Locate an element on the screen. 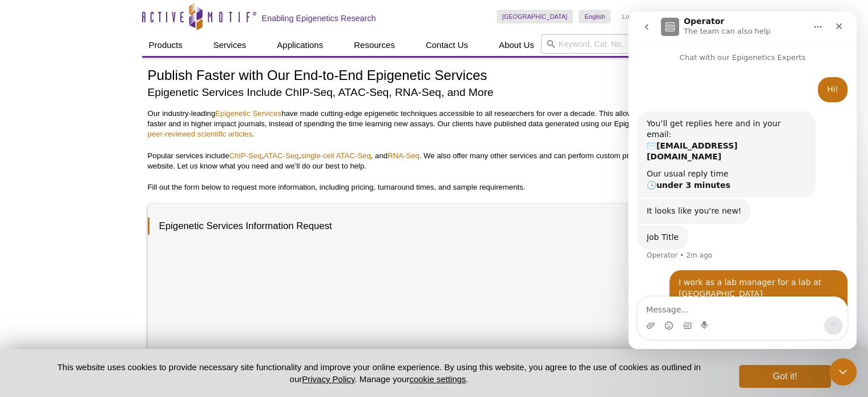 This screenshot has width=868, height=397. button: Upload attachment is located at coordinates (22, 314).